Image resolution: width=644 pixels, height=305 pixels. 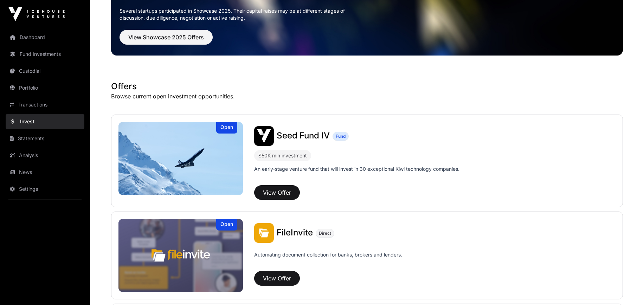 I want to click on p: Automating document collection for banks, brokers and lenders., so click(x=328, y=260).